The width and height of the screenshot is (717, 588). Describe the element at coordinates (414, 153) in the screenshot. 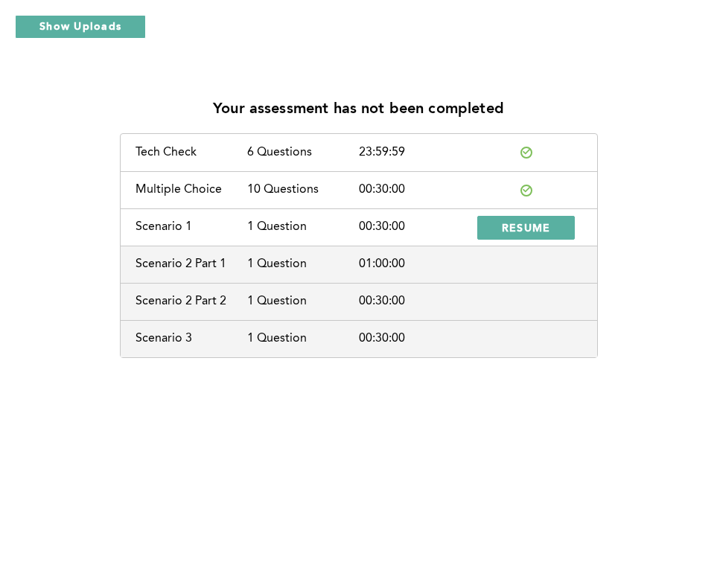

I see `div: 23:59:59` at that location.